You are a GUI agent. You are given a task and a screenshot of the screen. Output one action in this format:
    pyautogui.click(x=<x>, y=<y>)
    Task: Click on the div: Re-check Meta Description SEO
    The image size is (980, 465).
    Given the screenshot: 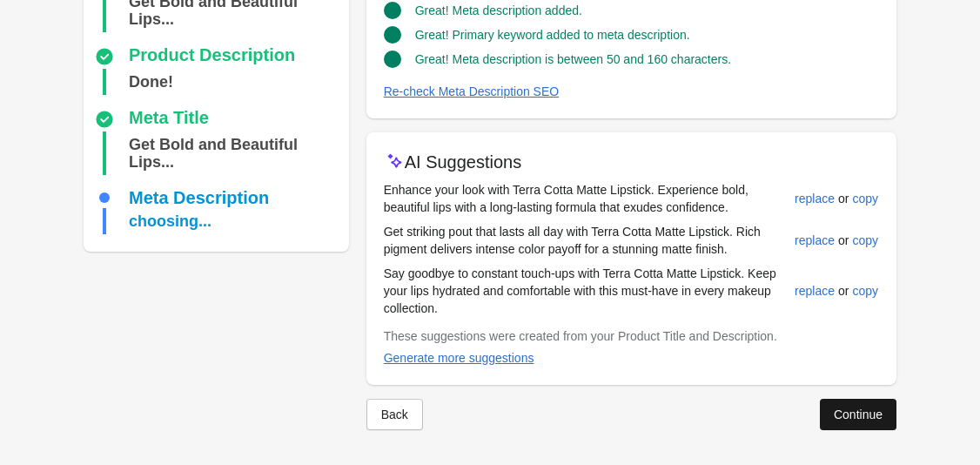 What is the action you would take?
    pyautogui.click(x=471, y=92)
    